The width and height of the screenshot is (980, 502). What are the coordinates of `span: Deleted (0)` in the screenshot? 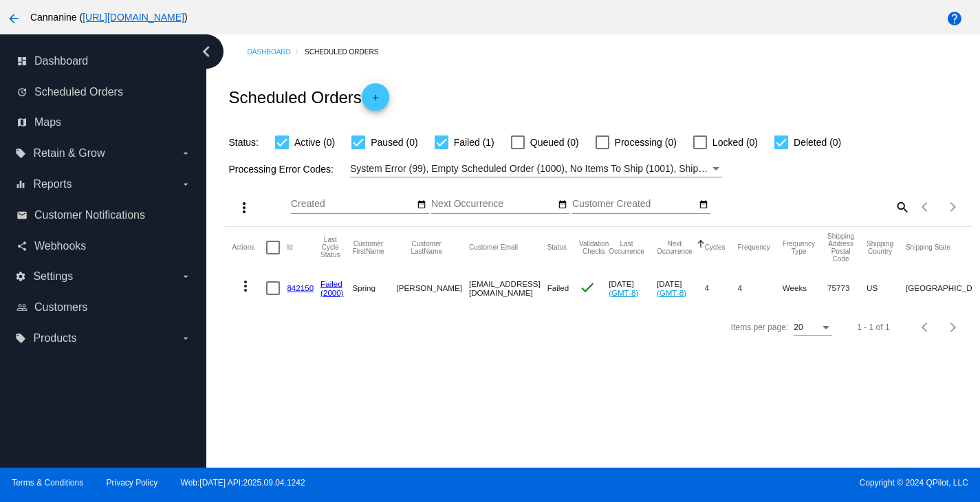 It's located at (817, 142).